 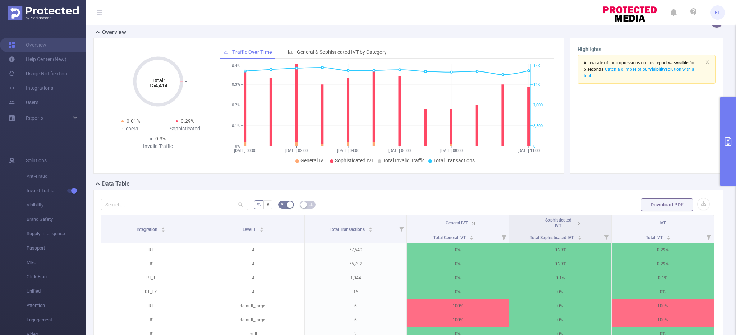 I want to click on span: Sophisticated IVT, so click(x=558, y=223).